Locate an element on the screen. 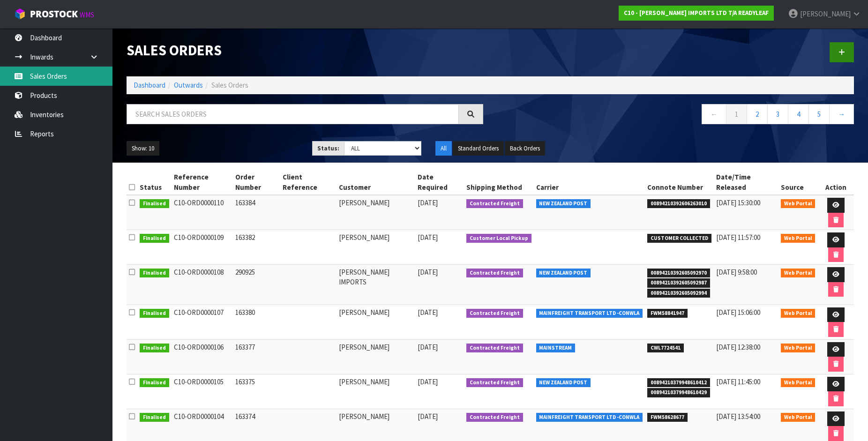  th: Reference Number is located at coordinates (202, 182).